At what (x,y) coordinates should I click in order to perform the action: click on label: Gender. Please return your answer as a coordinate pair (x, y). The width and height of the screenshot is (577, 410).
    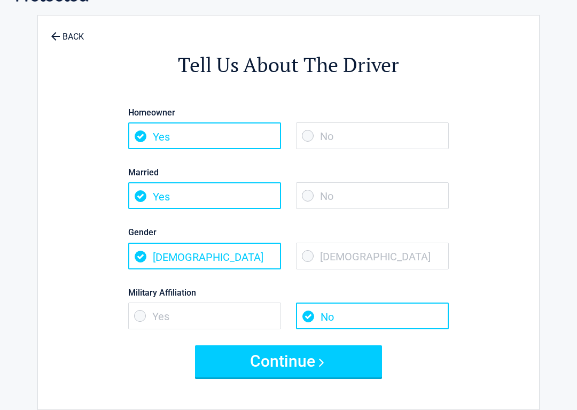
    Looking at the image, I should click on (289, 233).